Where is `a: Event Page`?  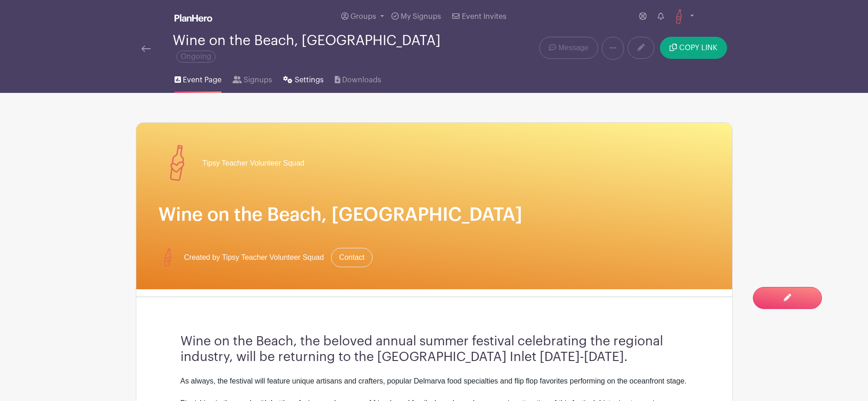
a: Event Page is located at coordinates (198, 78).